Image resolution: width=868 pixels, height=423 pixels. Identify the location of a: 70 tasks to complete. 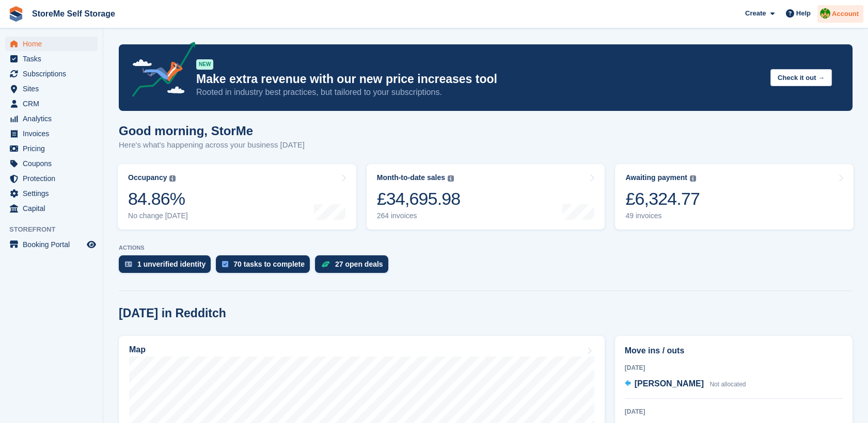
(265, 267).